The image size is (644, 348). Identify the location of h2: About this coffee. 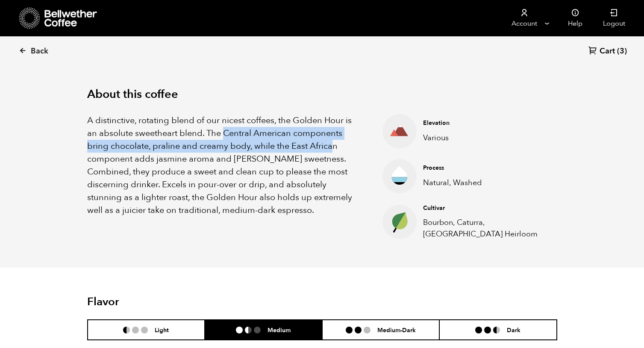
(322, 95).